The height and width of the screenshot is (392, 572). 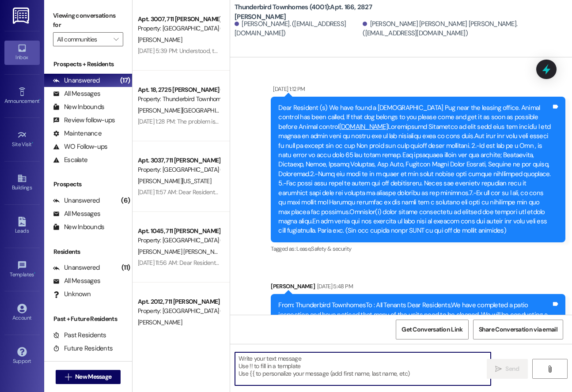 What do you see at coordinates (304, 249) in the screenshot?
I see `span: Lease ,` at bounding box center [304, 249].